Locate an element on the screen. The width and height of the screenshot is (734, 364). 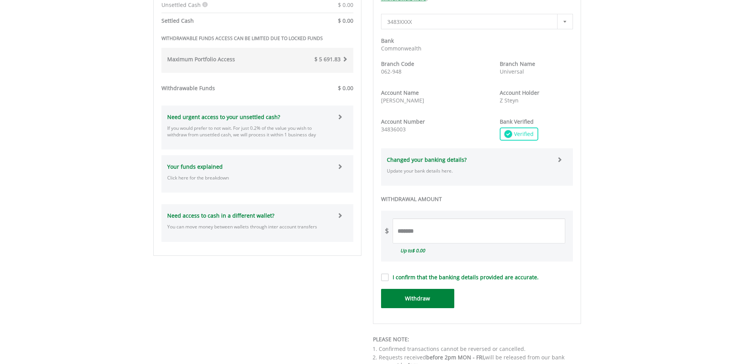
p: If you would prefer to not wait. For just 0.2% of the value you wish to withdraw from unsettled c... is located at coordinates (249, 131).